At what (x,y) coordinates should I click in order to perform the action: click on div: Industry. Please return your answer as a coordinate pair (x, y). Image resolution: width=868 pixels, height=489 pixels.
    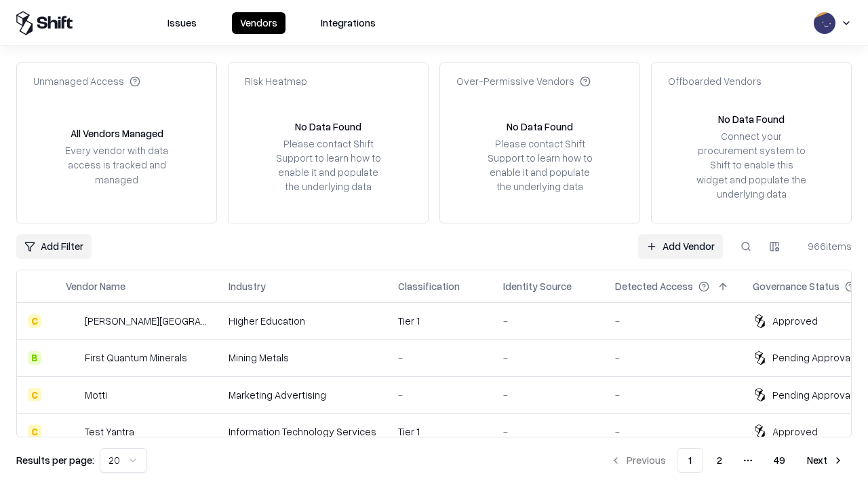
    Looking at the image, I should click on (247, 286).